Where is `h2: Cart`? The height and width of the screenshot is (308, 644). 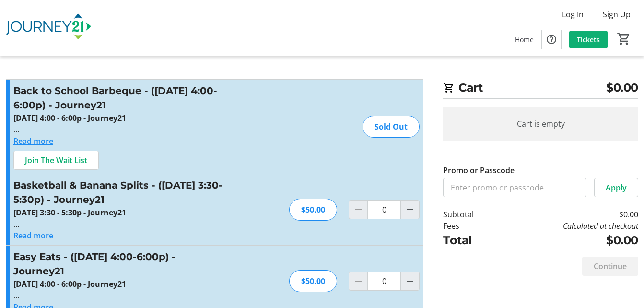
h2: Cart is located at coordinates (541, 89).